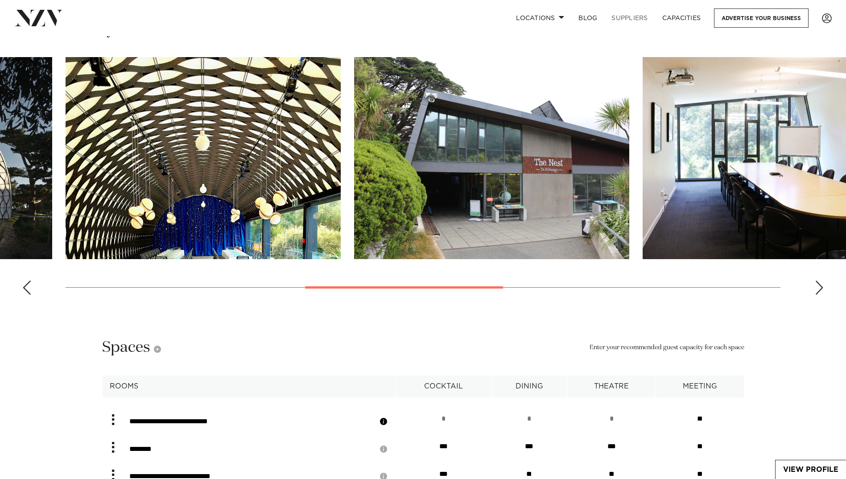 This screenshot has width=846, height=479. Describe the element at coordinates (762, 18) in the screenshot. I see `a: Advertise your business` at that location.